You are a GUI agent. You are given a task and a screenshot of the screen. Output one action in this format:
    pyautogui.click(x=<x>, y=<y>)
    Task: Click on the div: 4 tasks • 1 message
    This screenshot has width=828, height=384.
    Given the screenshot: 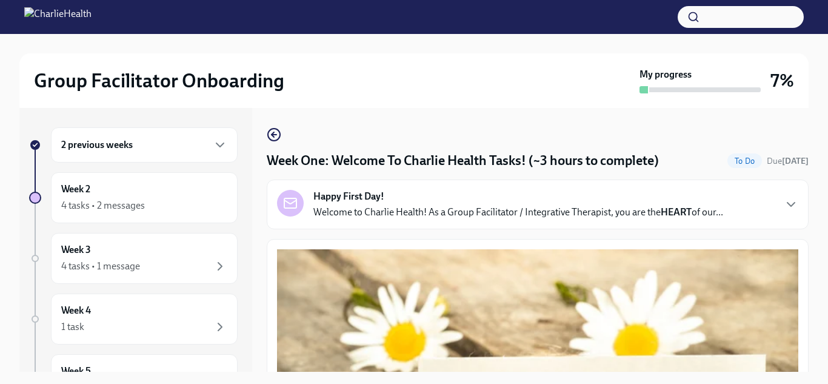 What is the action you would take?
    pyautogui.click(x=101, y=266)
    